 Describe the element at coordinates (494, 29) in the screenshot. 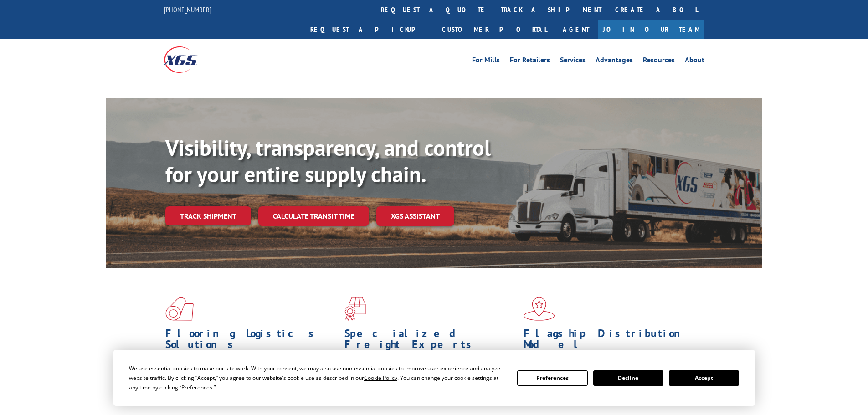

I see `a: Customer Portal` at that location.